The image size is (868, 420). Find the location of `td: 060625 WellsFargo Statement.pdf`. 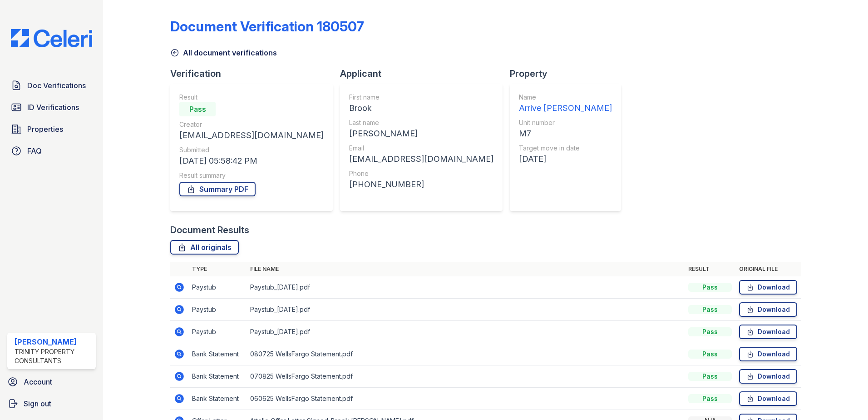

td: 060625 WellsFargo Statement.pdf is located at coordinates (465, 398).